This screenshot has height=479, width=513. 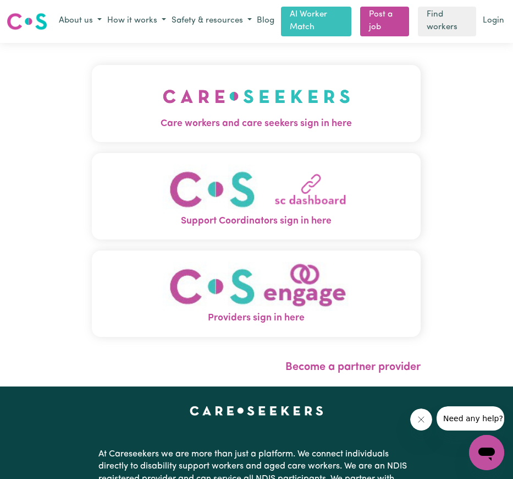 What do you see at coordinates (136, 21) in the screenshot?
I see `button: How it works` at bounding box center [136, 21].